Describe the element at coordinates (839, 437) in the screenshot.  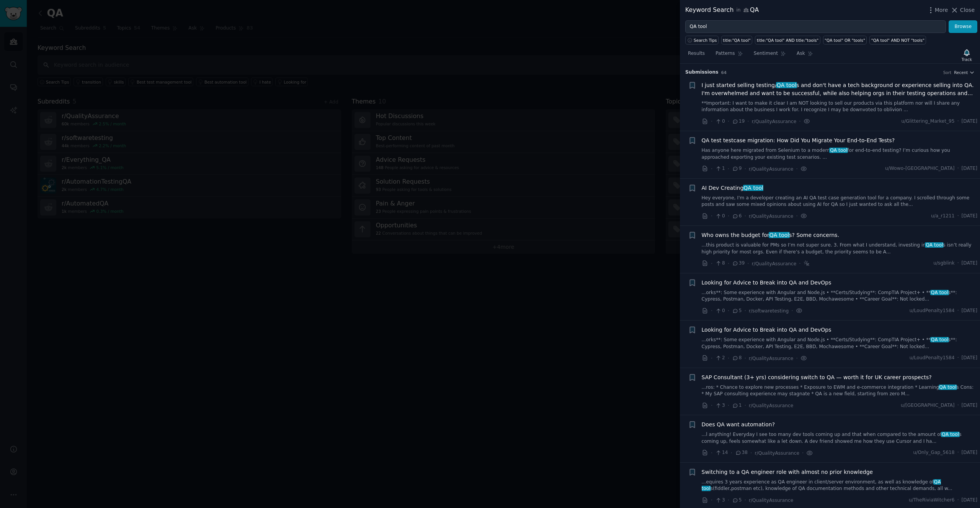
I see `a: ...l anything! Everyday I see too many dev tools coming up and that when compared to the amount o...` at that location.